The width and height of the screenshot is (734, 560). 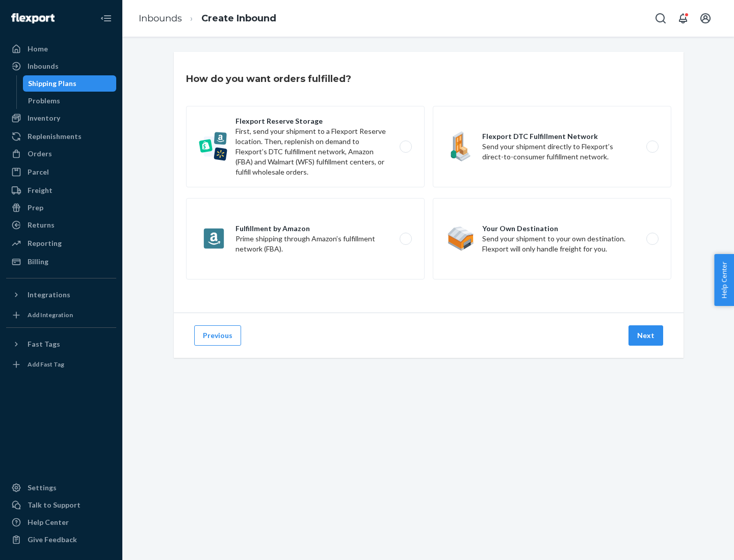 I want to click on a: Reporting, so click(x=61, y=244).